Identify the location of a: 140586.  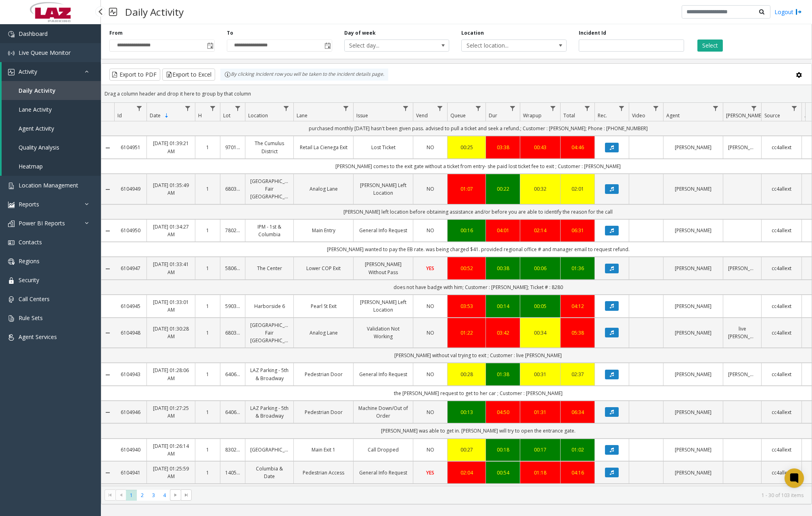
(232, 473).